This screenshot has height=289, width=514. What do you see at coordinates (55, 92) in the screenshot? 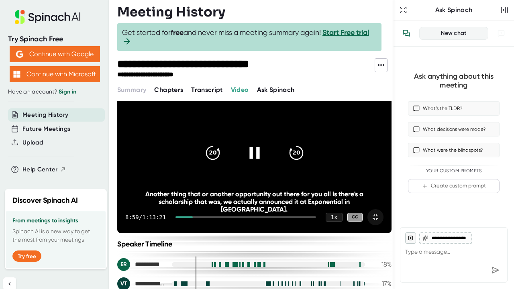
I see `div: Have an account?` at bounding box center [55, 92].